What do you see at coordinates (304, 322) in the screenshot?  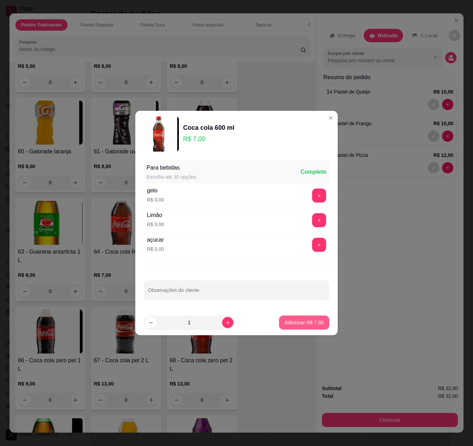 I see `button: Adicionar R$ 7,00` at bounding box center [304, 322].